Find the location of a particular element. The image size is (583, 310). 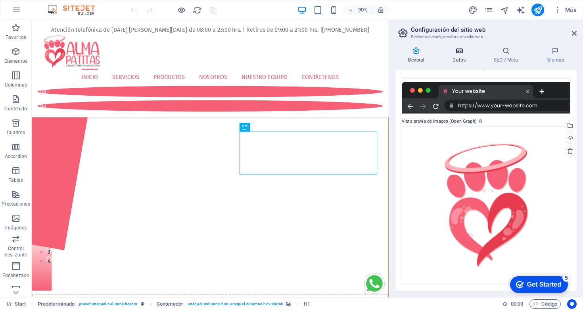

div: LOGOICONOAlmaPatitasTrazadoRGB250725-01-nHxHlZuelzvke9b-P5pi_g.png is located at coordinates (486, 205).